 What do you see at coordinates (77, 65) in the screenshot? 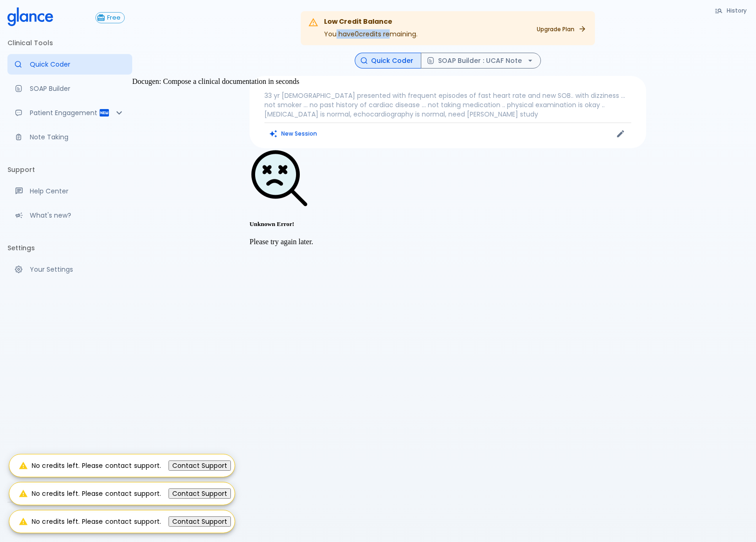
I see `p: Quick Coder` at bounding box center [77, 65].